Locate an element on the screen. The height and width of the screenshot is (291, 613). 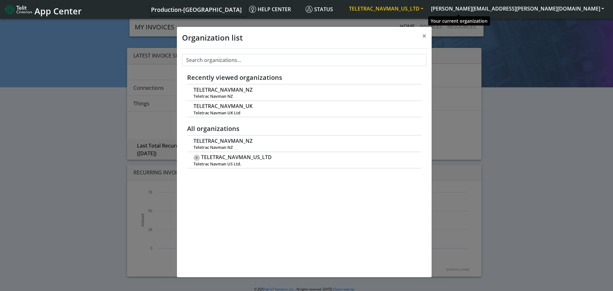
span: Teletrac Navman UK Ltd is located at coordinates (304, 113).